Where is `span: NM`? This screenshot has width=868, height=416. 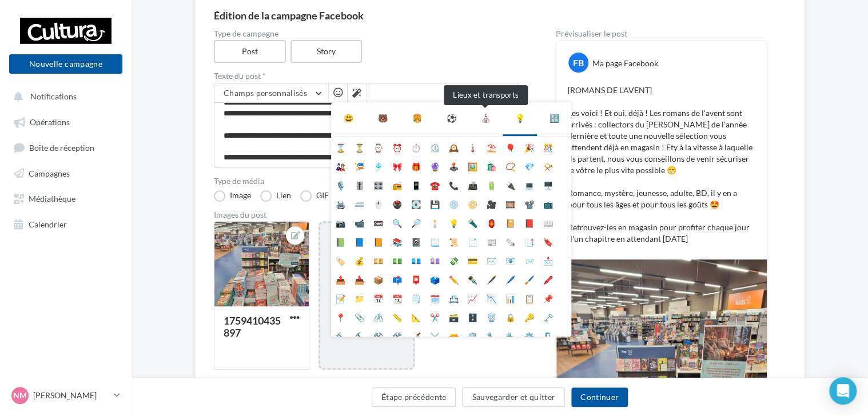
span: NM is located at coordinates (20, 396).